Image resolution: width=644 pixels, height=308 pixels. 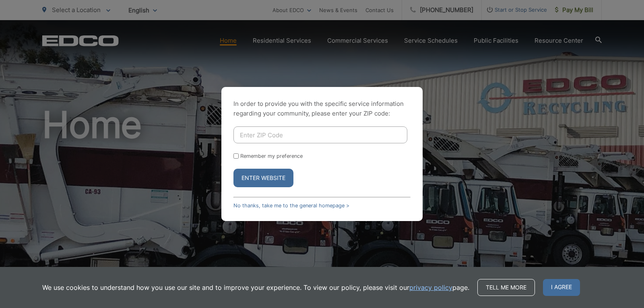 What do you see at coordinates (271, 156) in the screenshot?
I see `label: Remember my preference` at bounding box center [271, 156].